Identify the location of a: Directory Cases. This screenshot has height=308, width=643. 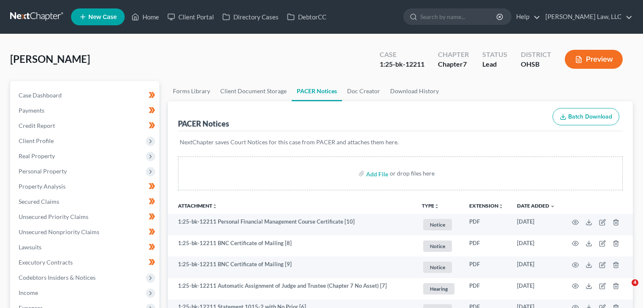
(250, 17).